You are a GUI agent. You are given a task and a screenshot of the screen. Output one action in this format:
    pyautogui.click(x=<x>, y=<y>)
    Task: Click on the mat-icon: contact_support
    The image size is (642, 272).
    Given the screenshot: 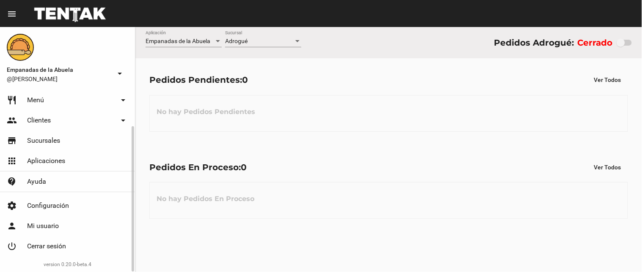 What is the action you would take?
    pyautogui.click(x=12, y=182)
    